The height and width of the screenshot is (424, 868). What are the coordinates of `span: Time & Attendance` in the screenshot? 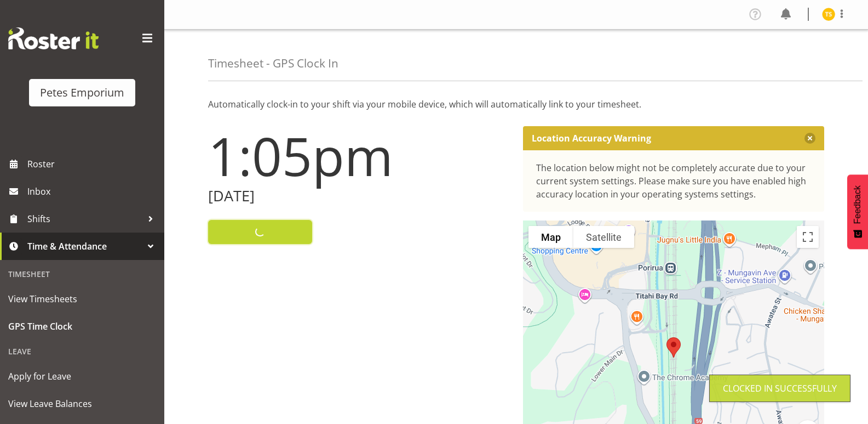 It's located at (85, 246).